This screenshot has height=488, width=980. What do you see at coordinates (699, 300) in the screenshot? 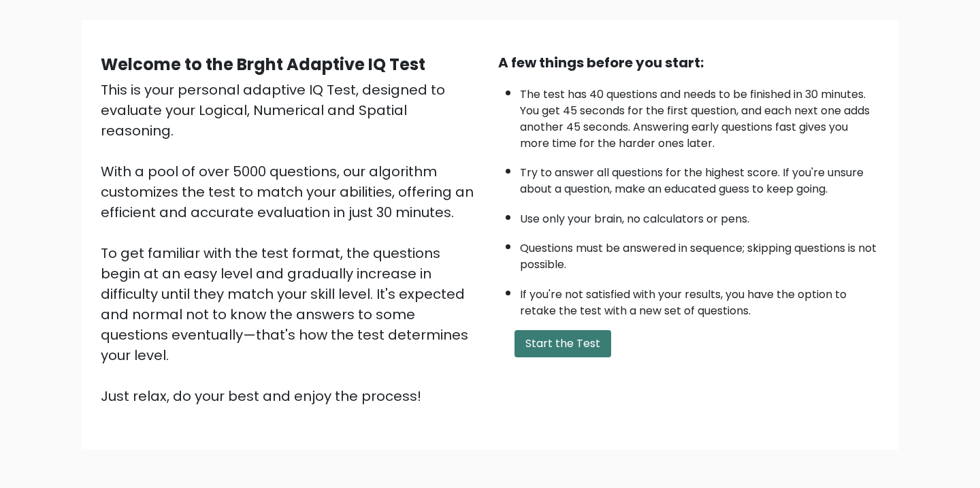
I see `li: If you're not satisfied with your results, you have the option to retake the test with a new set ...` at bounding box center [699, 300].